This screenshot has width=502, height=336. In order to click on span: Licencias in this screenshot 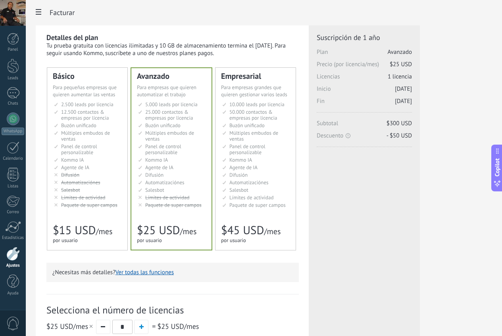, I will do `click(364, 79)`.